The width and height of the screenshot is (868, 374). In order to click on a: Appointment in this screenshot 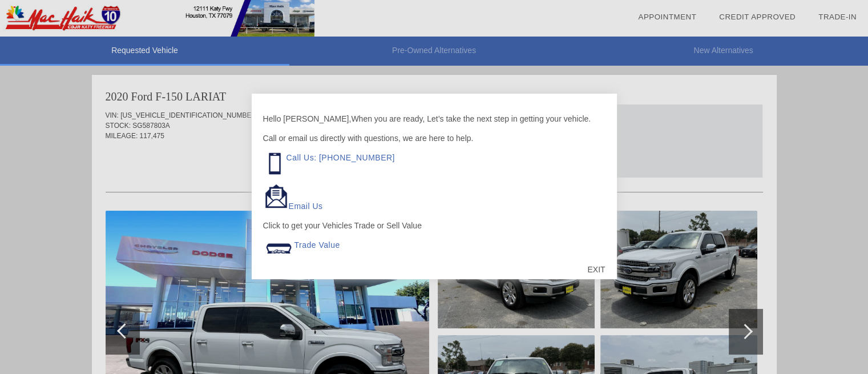, I will do `click(667, 17)`.